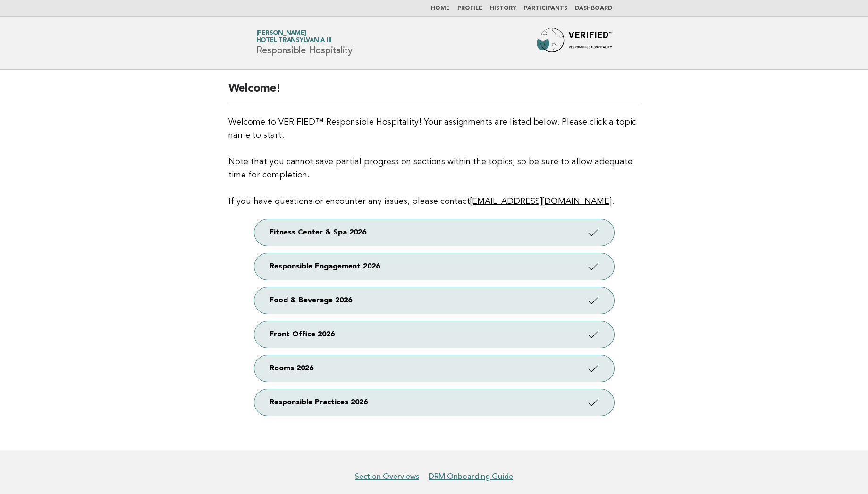 This screenshot has height=494, width=868. What do you see at coordinates (470, 8) in the screenshot?
I see `a: Profile` at bounding box center [470, 8].